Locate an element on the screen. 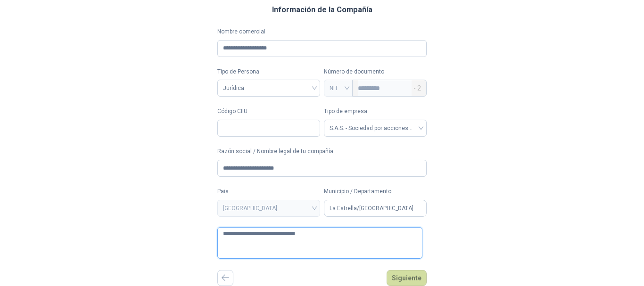  h3: Información de la Compañía is located at coordinates (322, 10).